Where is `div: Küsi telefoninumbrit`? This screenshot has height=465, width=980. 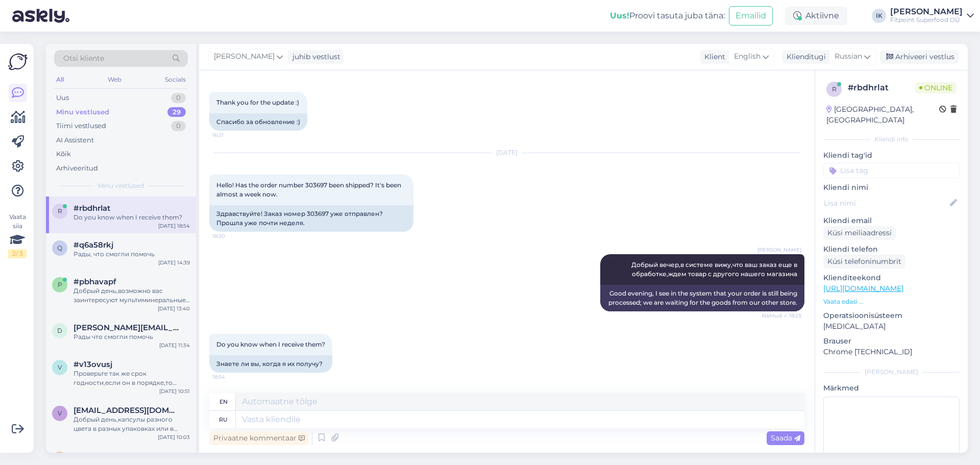 div: Küsi telefoninumbrit is located at coordinates (864, 261).